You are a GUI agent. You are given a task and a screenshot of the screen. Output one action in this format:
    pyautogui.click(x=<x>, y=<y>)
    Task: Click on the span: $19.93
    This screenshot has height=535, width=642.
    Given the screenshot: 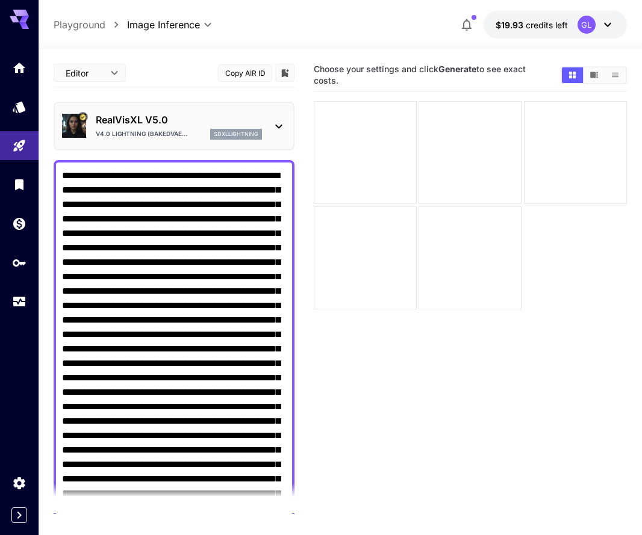 What is the action you would take?
    pyautogui.click(x=511, y=25)
    